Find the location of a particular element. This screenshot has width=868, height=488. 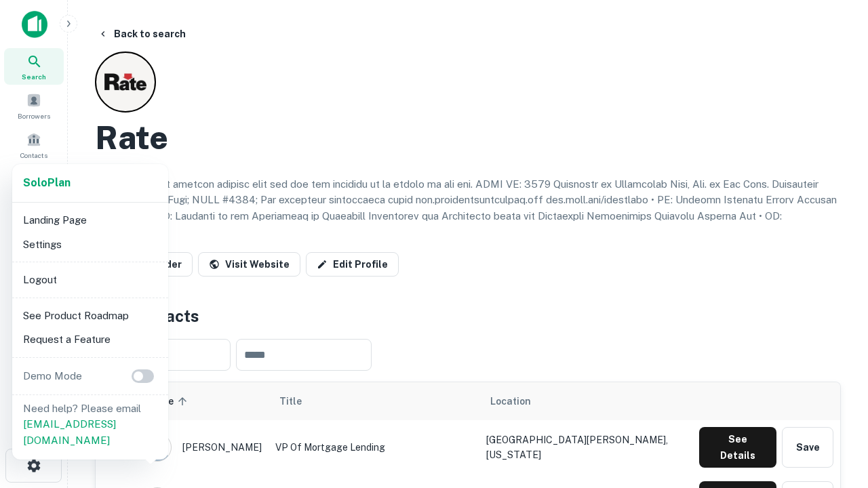

strong: Solo Plan is located at coordinates (47, 182).